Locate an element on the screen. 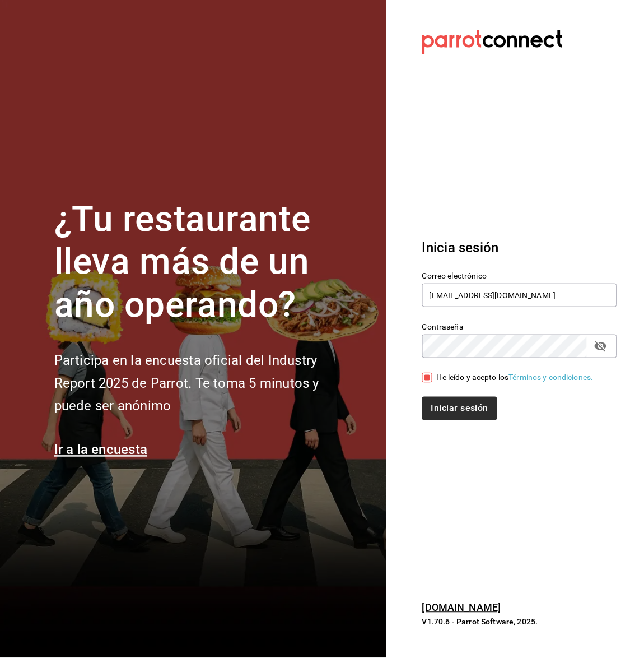 This screenshot has height=658, width=644. a: Términos y condiciones. is located at coordinates (551, 377).